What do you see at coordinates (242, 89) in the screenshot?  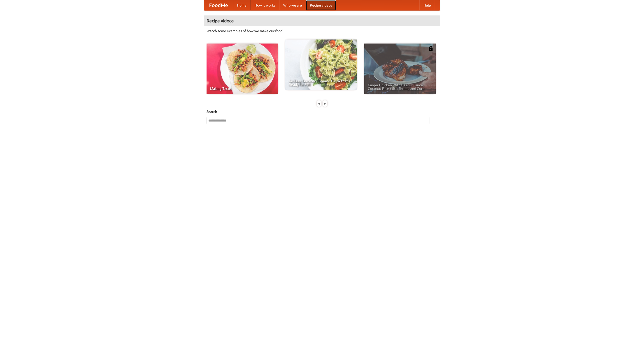 I see `span: Making Tacos` at bounding box center [242, 89].